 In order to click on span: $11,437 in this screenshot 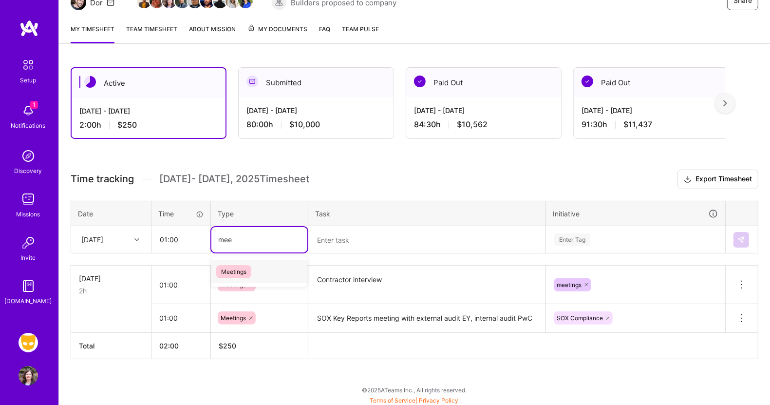, I will do `click(638, 124)`.